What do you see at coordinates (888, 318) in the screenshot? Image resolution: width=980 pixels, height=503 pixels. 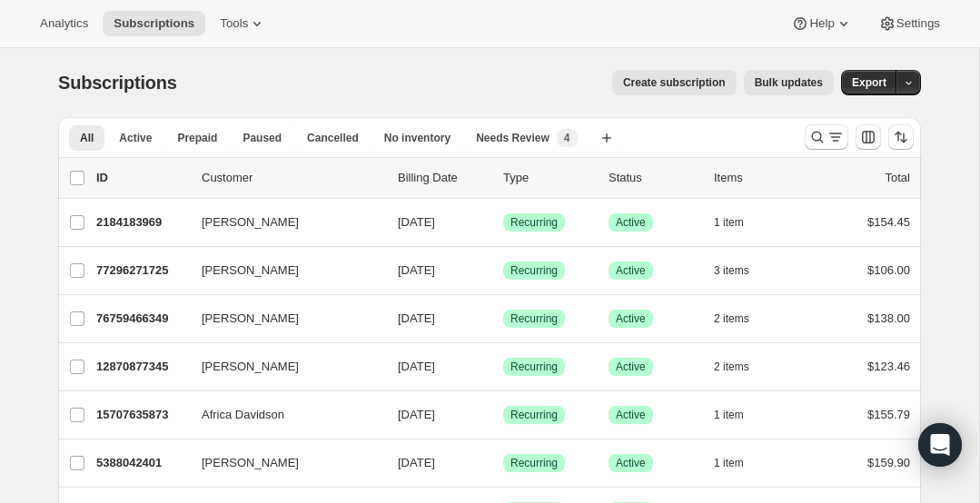 I see `span: $138.00` at bounding box center [888, 318].